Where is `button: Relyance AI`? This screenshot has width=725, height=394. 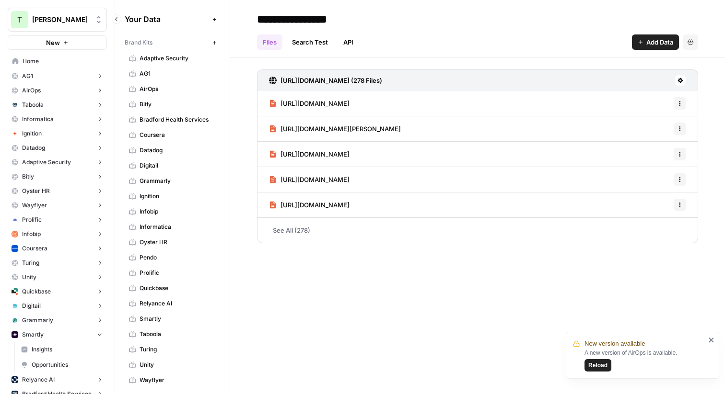
button: Relyance AI is located at coordinates (57, 380).